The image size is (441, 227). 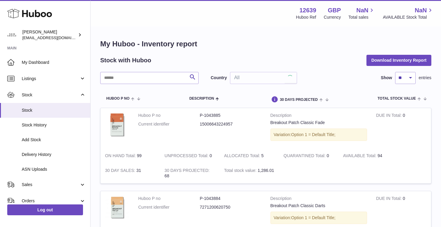 I want to click on strong: 30 DAY SALES, so click(x=121, y=171).